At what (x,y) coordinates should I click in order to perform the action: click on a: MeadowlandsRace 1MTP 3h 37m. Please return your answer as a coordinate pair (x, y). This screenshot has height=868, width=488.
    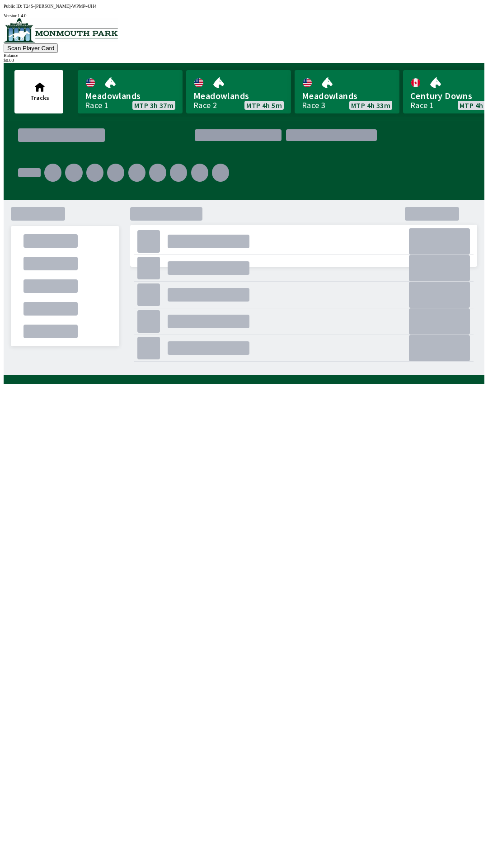
    Looking at the image, I should click on (130, 92).